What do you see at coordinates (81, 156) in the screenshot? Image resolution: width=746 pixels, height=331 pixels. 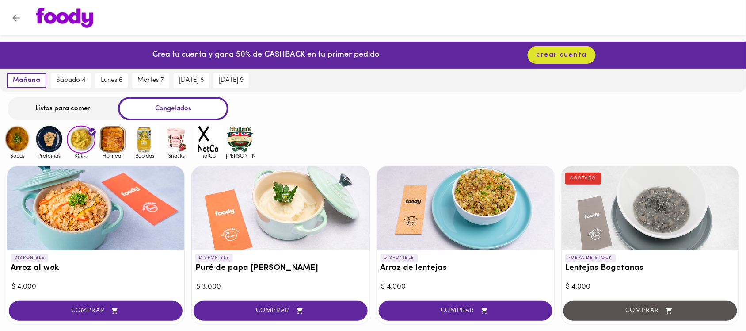 I see `span: Sides` at bounding box center [81, 156].